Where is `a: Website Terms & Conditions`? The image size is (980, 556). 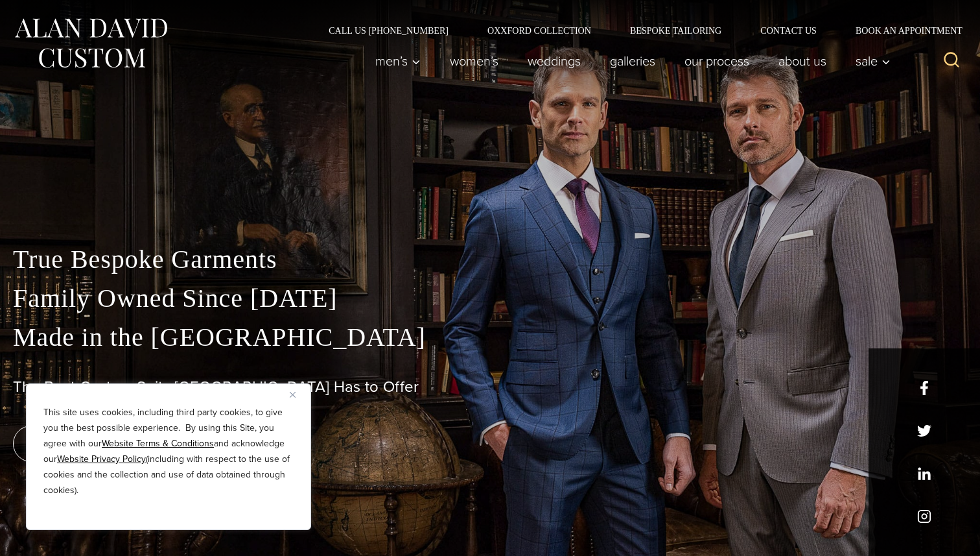
a: Website Terms & Conditions is located at coordinates (158, 443).